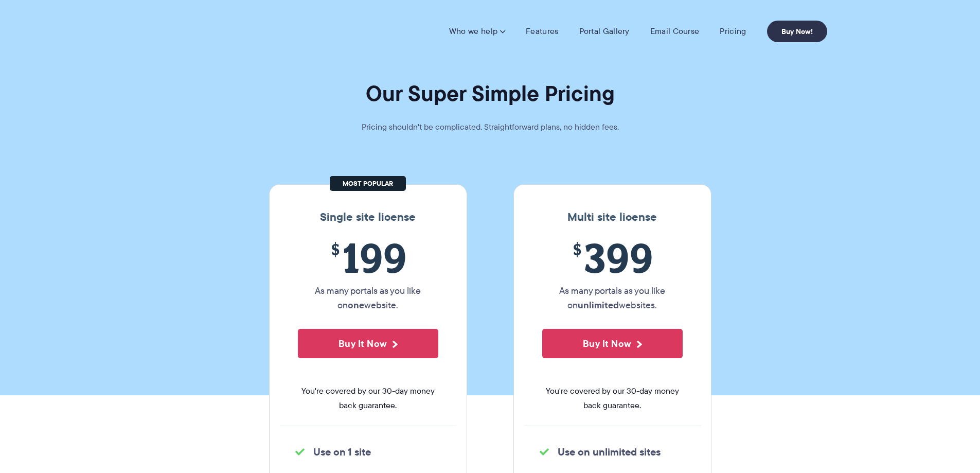 Image resolution: width=980 pixels, height=473 pixels. I want to click on p: As many portals as you like on websites., so click(613, 298).